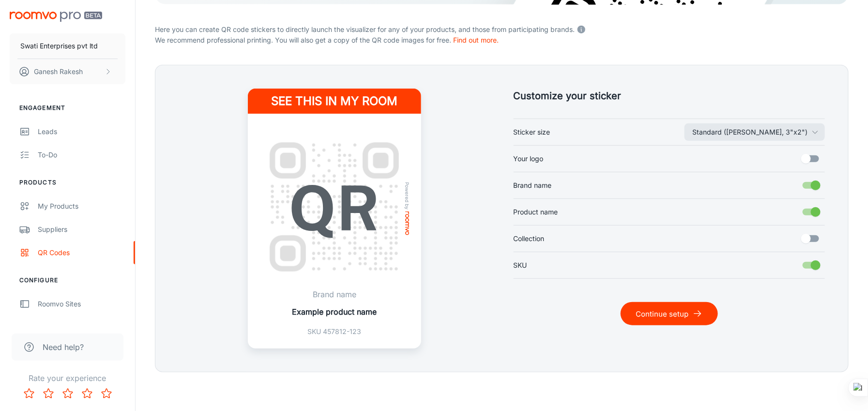 Image resolution: width=868 pixels, height=411 pixels. What do you see at coordinates (68, 379) in the screenshot?
I see `p: Rate your experience` at bounding box center [68, 379].